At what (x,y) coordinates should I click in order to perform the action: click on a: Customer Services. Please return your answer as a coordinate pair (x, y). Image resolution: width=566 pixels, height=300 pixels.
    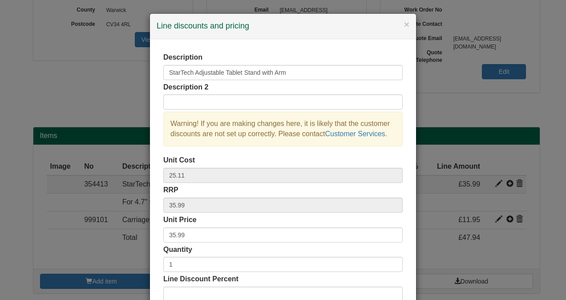
    Looking at the image, I should click on (355, 134).